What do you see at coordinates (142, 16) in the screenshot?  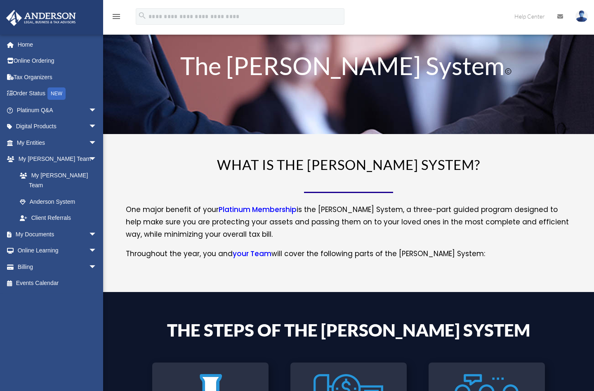 I see `i: search` at bounding box center [142, 16].